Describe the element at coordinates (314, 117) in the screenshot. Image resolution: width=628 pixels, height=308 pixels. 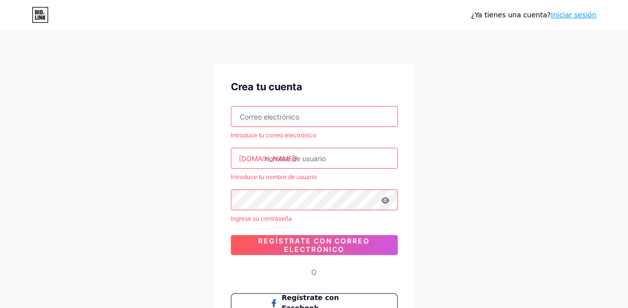
I see `input: Correo electrónico` at that location.